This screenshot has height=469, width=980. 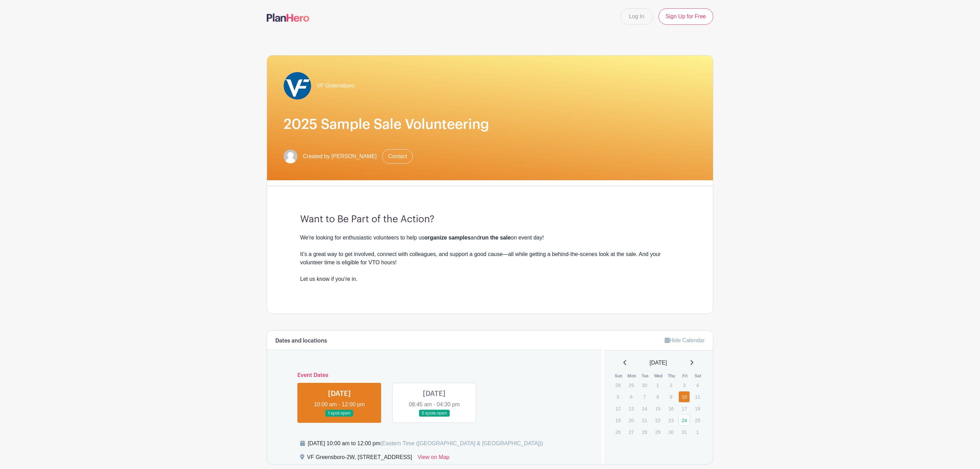 What do you see at coordinates (657, 408) in the screenshot?
I see `p: 15` at bounding box center [657, 408].